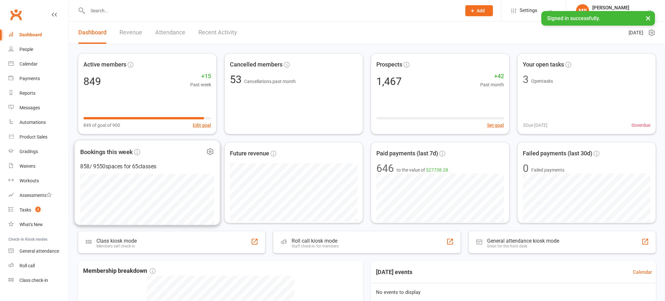 The image size is (665, 301). Describe the element at coordinates (523, 241) in the screenshot. I see `div: General attendance kiosk mode` at that location.